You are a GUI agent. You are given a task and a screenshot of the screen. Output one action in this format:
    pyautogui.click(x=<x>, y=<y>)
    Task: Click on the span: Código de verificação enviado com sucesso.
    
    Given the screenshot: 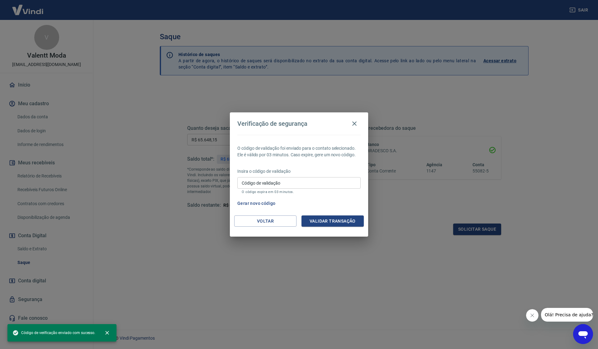 What is the action you would take?
    pyautogui.click(x=54, y=333)
    